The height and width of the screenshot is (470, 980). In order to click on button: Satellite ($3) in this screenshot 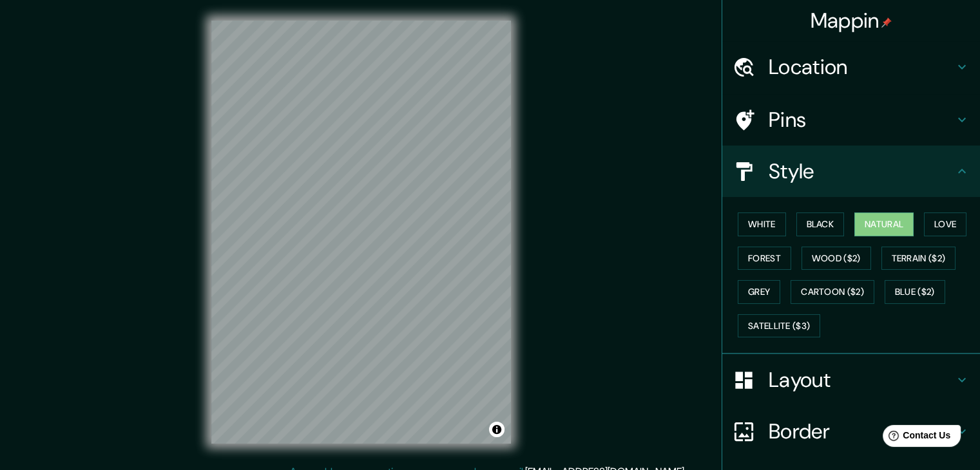, I will do `click(779, 326)`.